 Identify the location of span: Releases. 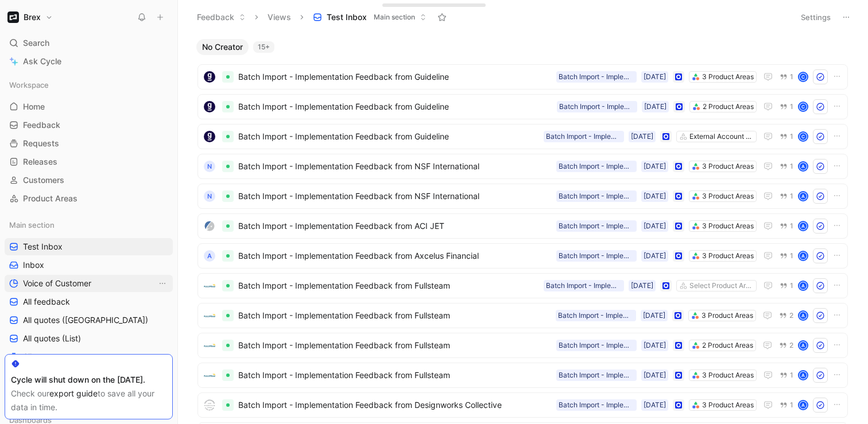
(40, 161).